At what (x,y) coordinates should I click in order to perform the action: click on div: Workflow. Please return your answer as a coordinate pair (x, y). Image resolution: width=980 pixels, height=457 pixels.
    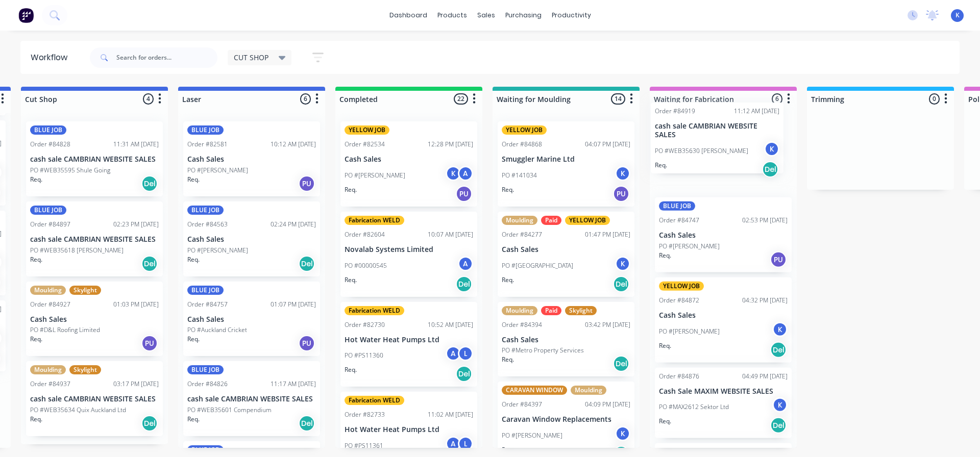
    Looking at the image, I should click on (52, 58).